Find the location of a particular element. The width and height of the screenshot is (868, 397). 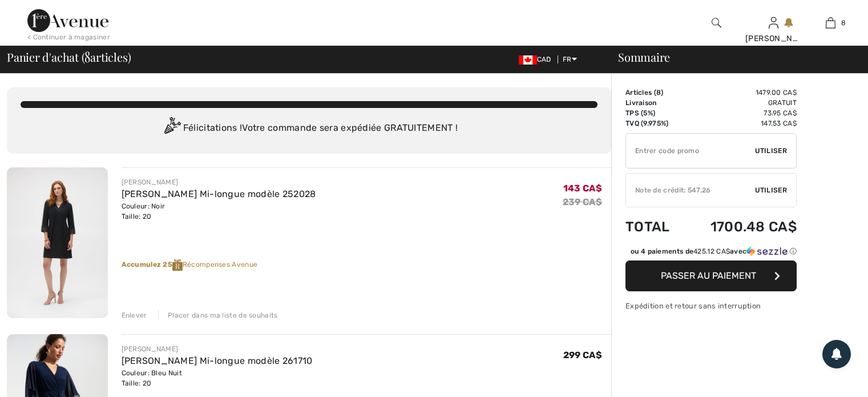

div: Placer dans ma liste de souhaits is located at coordinates (218, 315).